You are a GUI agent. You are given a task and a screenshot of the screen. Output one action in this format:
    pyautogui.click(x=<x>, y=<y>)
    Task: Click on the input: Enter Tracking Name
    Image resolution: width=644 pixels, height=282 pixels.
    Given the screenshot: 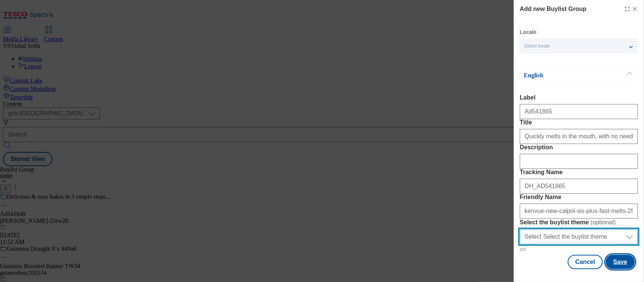 What is the action you would take?
    pyautogui.click(x=578, y=186)
    